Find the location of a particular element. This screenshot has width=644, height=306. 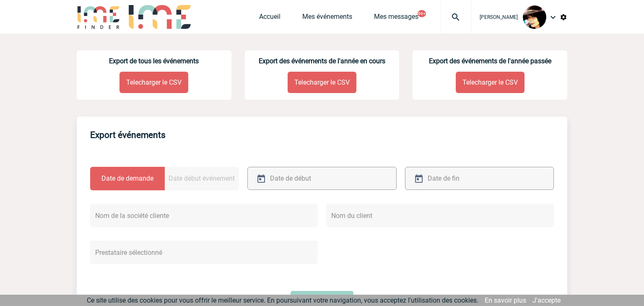

input: Date de début is located at coordinates (312, 179).